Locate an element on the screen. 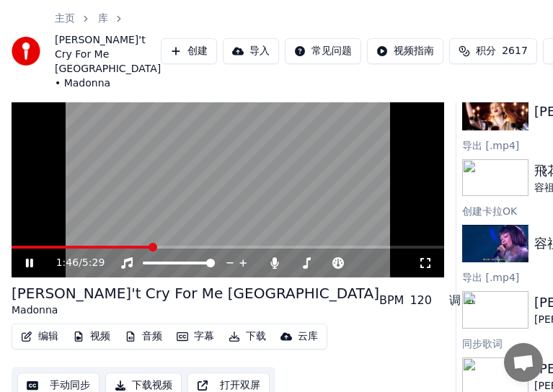 The width and height of the screenshot is (553, 392). span: 2617 is located at coordinates (515, 51).